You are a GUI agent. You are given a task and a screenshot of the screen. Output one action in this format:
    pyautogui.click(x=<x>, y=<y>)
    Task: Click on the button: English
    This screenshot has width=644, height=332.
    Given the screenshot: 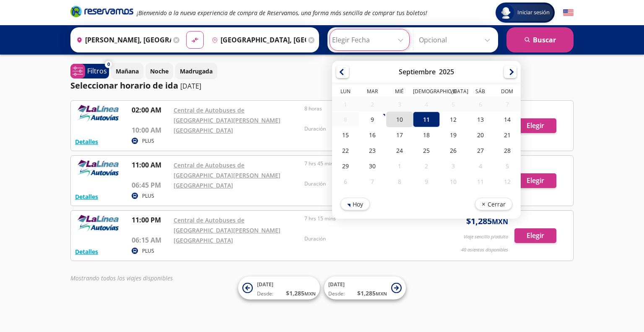 What is the action you would take?
    pyautogui.click(x=568, y=13)
    